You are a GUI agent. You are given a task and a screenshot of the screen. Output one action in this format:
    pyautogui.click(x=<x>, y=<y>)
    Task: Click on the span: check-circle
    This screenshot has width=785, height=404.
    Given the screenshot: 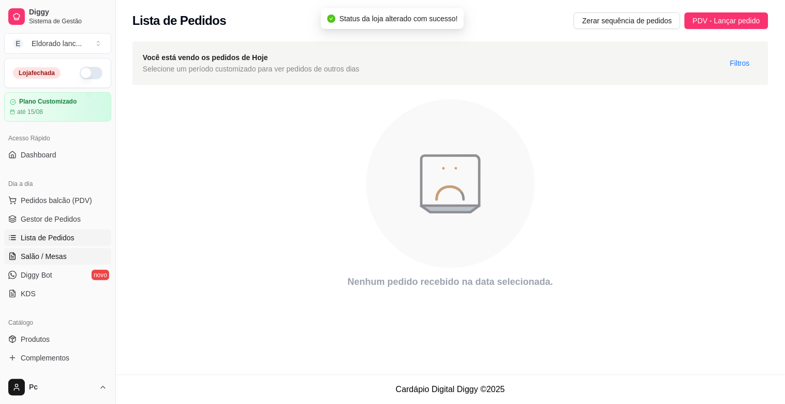 What is the action you would take?
    pyautogui.click(x=331, y=19)
    